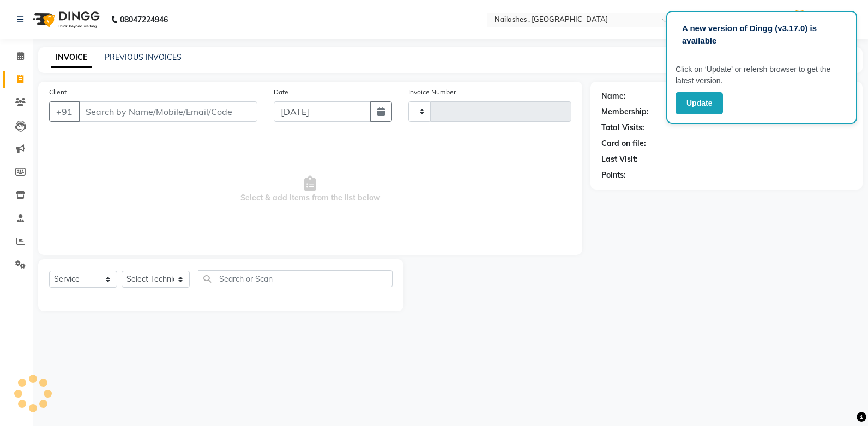 The height and width of the screenshot is (426, 868). What do you see at coordinates (619, 160) in the screenshot?
I see `div: Last Visit:` at bounding box center [619, 160].